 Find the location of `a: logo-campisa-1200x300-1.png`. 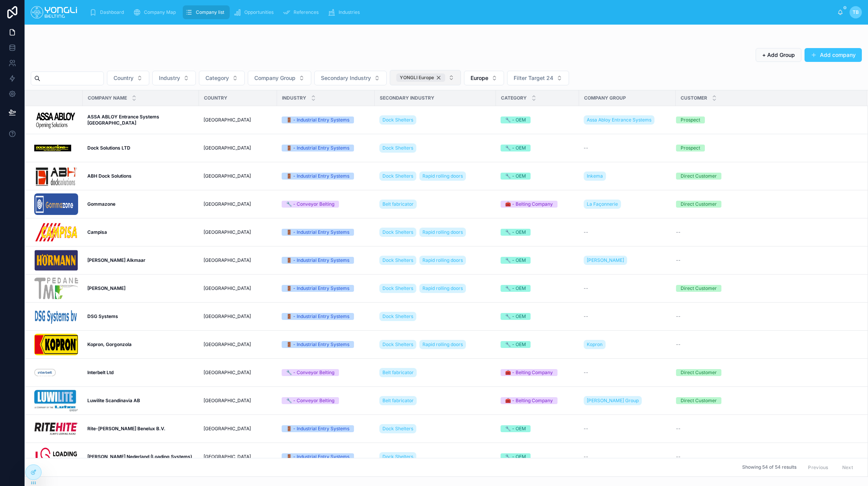

a: logo-campisa-1200x300-1.png is located at coordinates (56, 232).